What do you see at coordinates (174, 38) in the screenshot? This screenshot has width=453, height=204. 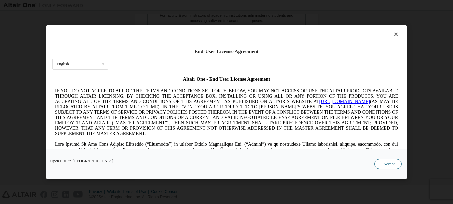 I see `span: IF YOU DO NOT AGREE TO ALL OF THE TERMS AND CONDITIONS SET FORTH BELOW, YOU MAY NOT ACCESS OR USE...` at bounding box center [174, 38].